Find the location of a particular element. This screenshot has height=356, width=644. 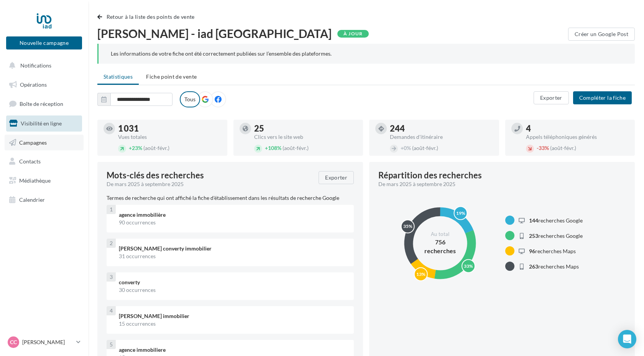

div: 25 is located at coordinates (305, 129).